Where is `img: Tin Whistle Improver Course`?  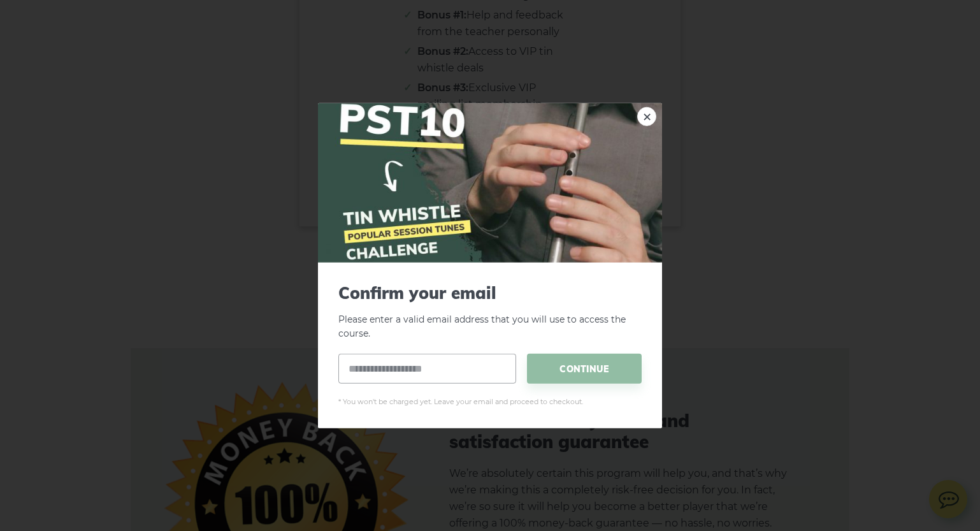 img: Tin Whistle Improver Course is located at coordinates (490, 182).